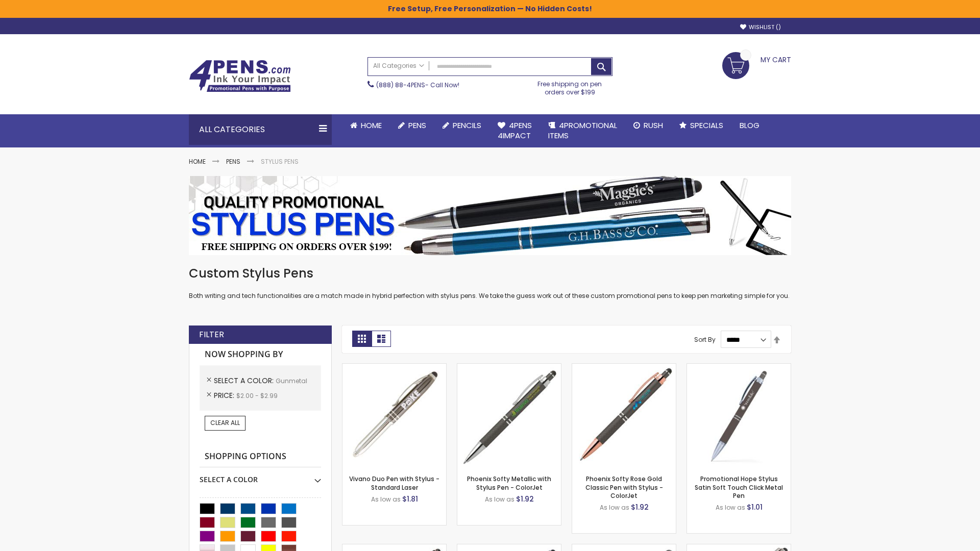 The height and width of the screenshot is (551, 980). Describe the element at coordinates (394, 483) in the screenshot. I see `a: Vivano Duo Pen with Stylus - Standard Laser` at that location.